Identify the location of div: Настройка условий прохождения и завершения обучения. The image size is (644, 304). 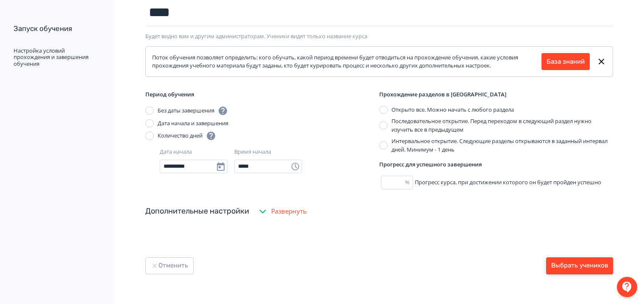
(56, 57).